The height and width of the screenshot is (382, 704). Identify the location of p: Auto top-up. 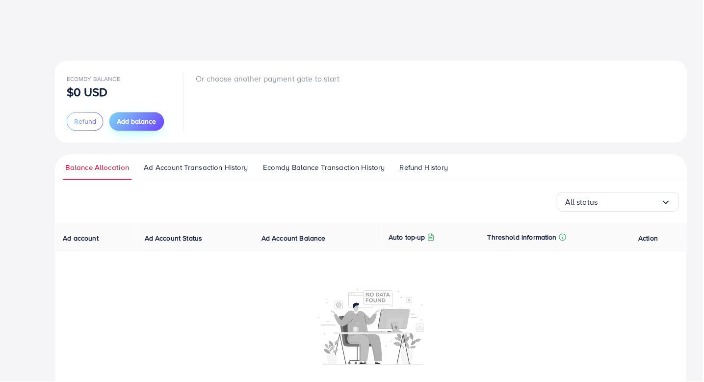
(408, 237).